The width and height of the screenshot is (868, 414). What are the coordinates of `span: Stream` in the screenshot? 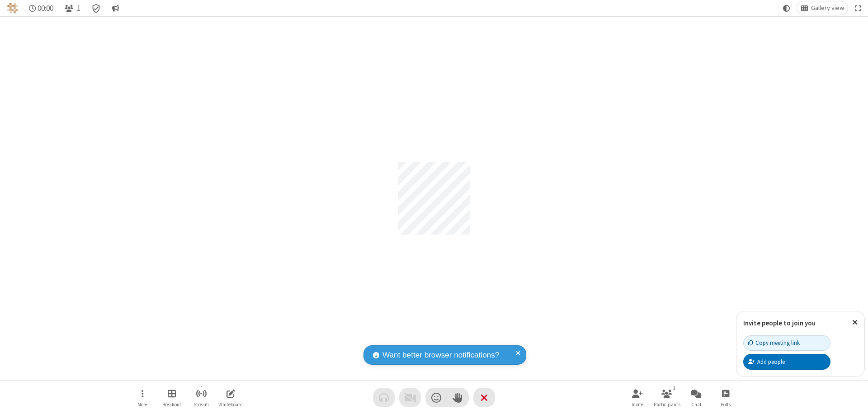 It's located at (201, 404).